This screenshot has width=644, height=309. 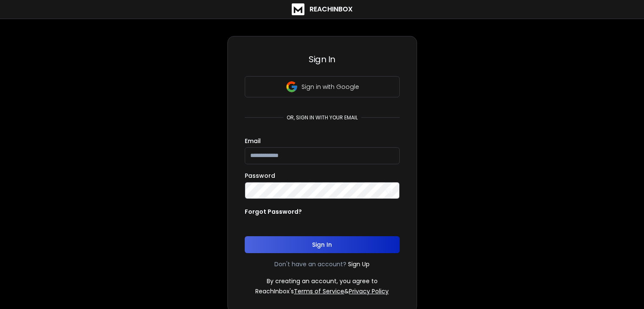 What do you see at coordinates (298, 9) in the screenshot?
I see `img: logo` at bounding box center [298, 9].